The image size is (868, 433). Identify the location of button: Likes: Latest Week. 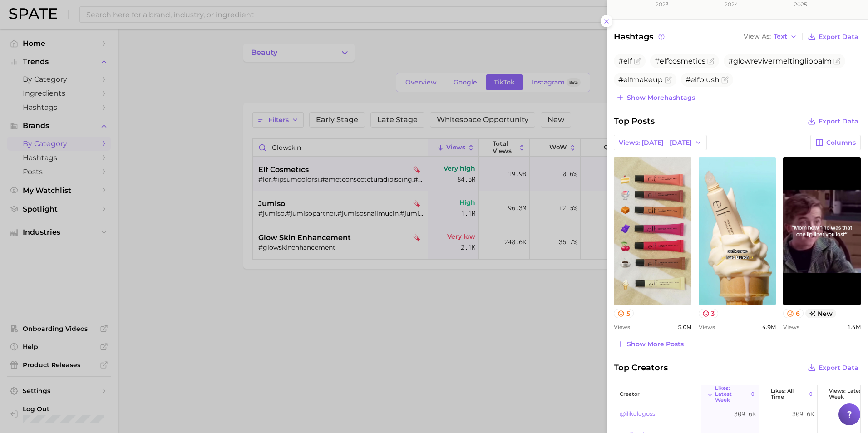
(731, 394).